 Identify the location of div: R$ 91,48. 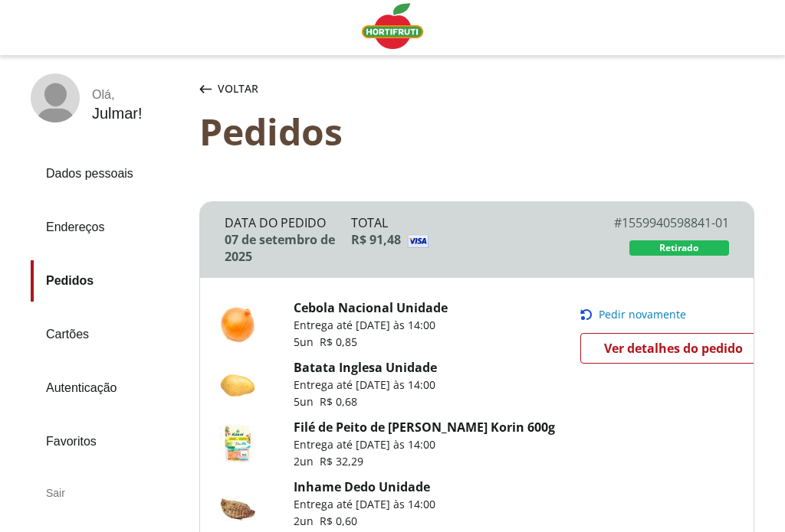
(477, 240).